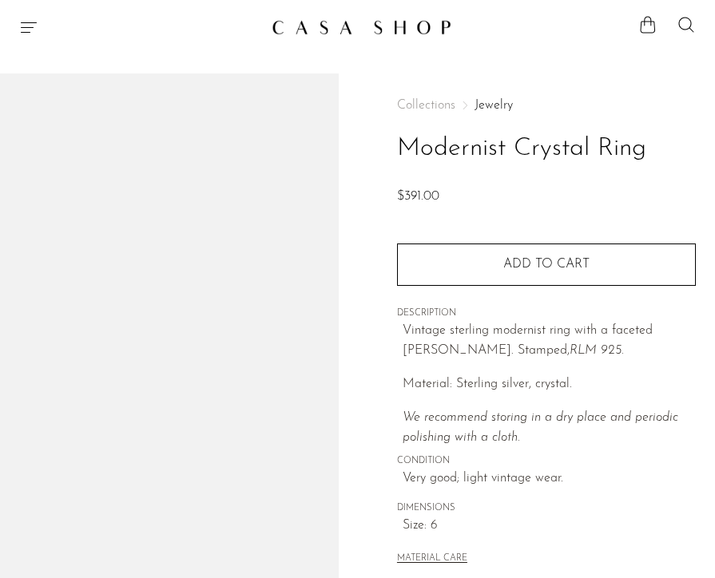 Image resolution: width=715 pixels, height=578 pixels. Describe the element at coordinates (546, 462) in the screenshot. I see `span: CONDITION` at that location.